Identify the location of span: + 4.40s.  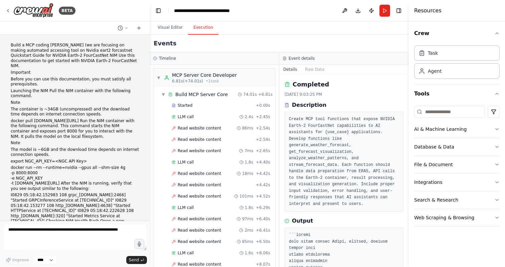
(263, 162).